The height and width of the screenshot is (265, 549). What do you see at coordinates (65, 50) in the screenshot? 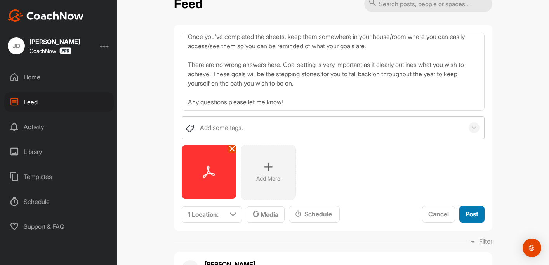
I see `img: CoachNow Pro` at bounding box center [65, 50].